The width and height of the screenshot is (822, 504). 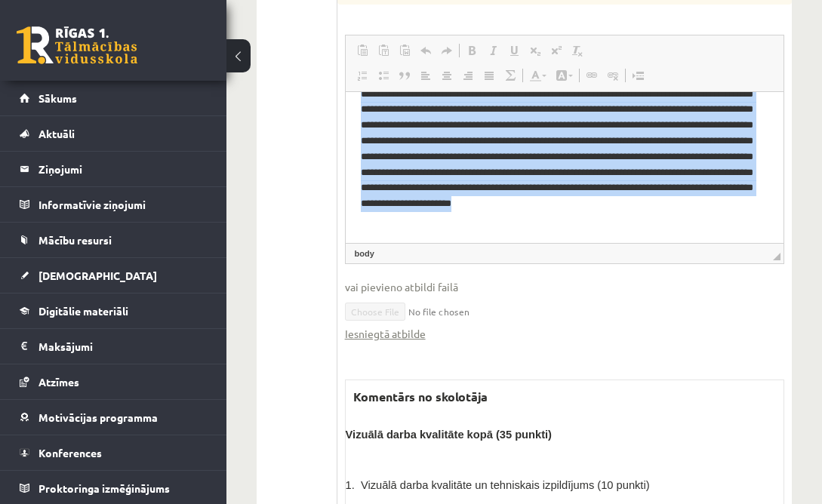 I want to click on a: Atcelt (⌘+Z), so click(x=425, y=51).